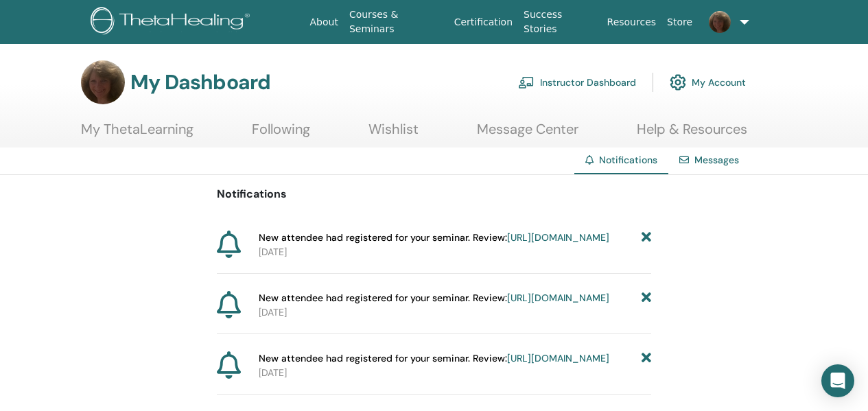  Describe the element at coordinates (281, 134) in the screenshot. I see `a: Following` at that location.